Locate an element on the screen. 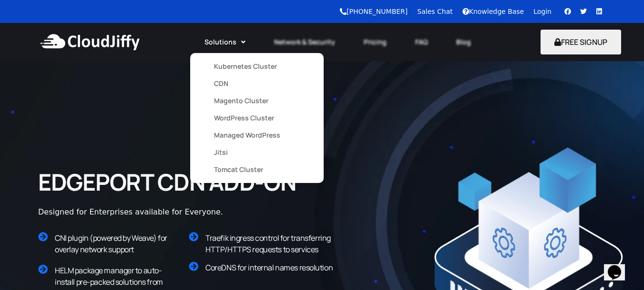 The width and height of the screenshot is (644, 290). a: Sales Chat is located at coordinates (435, 11).